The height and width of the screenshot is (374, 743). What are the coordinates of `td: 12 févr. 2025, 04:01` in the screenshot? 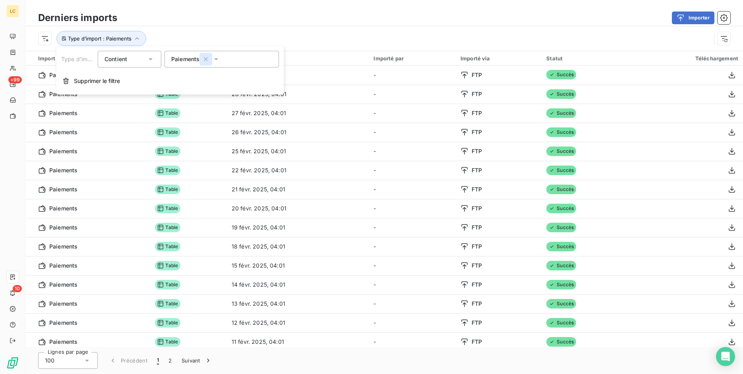 It's located at (297, 323).